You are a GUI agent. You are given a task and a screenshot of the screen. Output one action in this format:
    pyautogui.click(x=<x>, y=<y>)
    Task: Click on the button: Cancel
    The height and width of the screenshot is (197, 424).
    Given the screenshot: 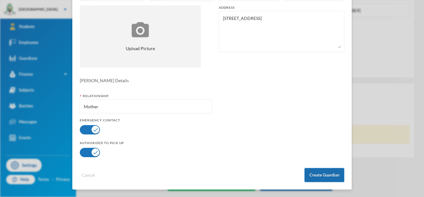 What is the action you would take?
    pyautogui.click(x=88, y=175)
    